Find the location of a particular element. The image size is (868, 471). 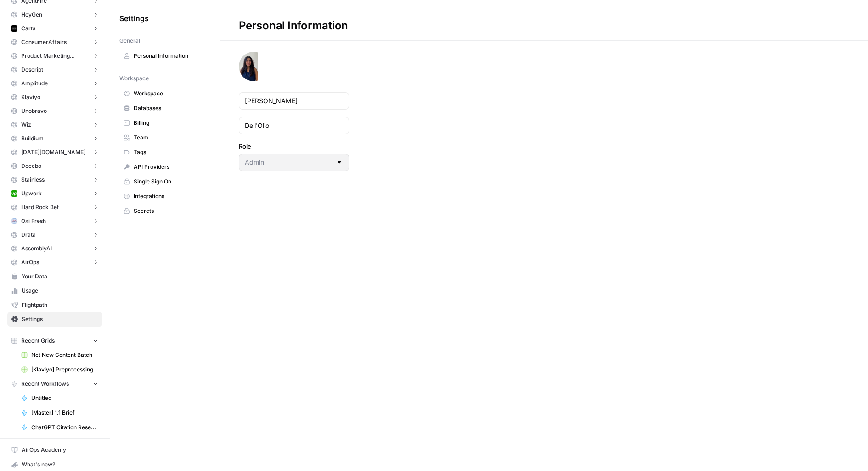

span: AirOps is located at coordinates (30, 262).